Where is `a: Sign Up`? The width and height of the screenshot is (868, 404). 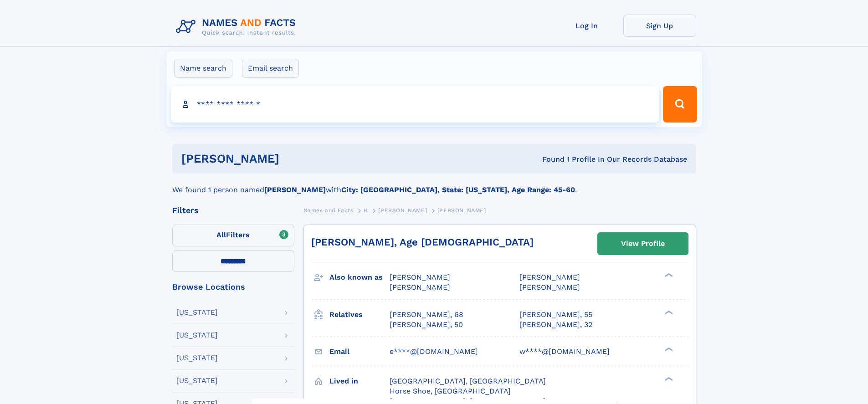
a: Sign Up is located at coordinates (659, 25).